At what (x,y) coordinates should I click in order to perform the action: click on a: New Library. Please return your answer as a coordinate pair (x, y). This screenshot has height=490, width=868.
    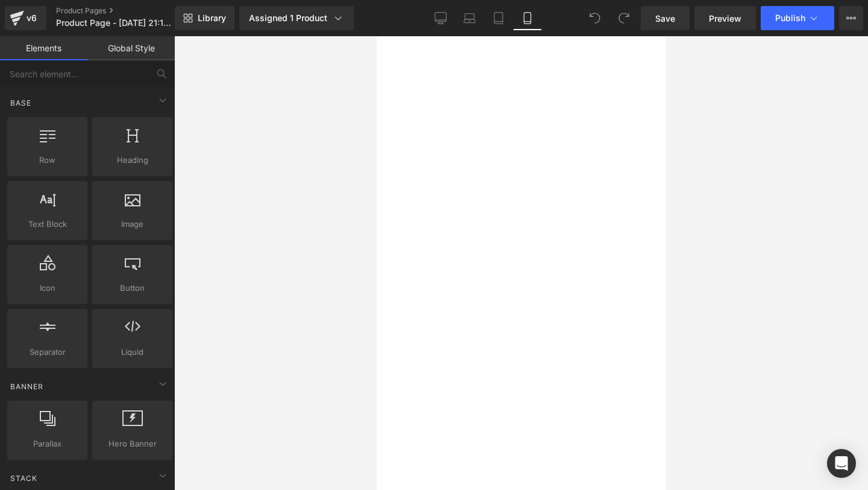
    Looking at the image, I should click on (204, 18).